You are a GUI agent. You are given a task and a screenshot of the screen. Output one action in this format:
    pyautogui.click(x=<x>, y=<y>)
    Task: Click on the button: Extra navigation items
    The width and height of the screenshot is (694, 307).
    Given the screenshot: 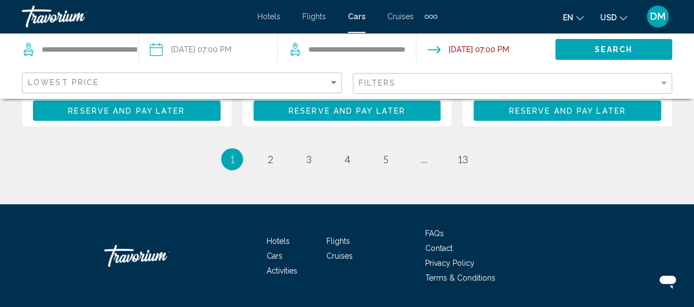 What is the action you would take?
    pyautogui.click(x=430, y=16)
    